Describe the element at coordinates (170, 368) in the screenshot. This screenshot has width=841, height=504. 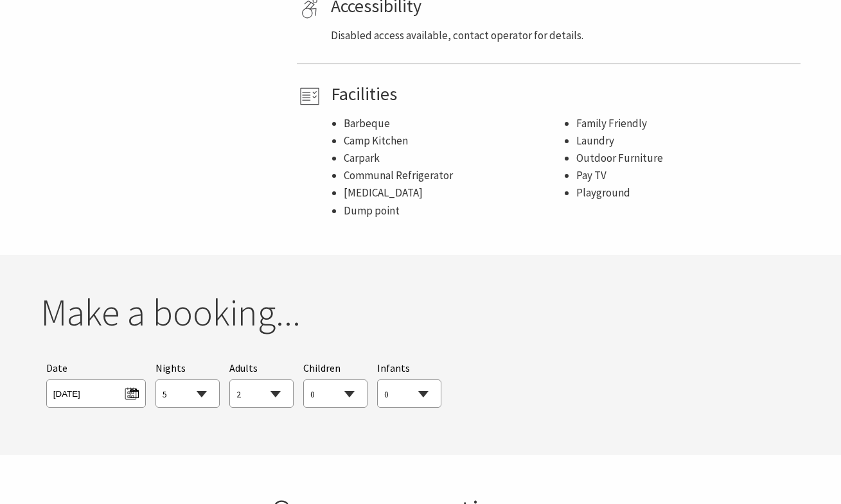
I see `span: Nights` at that location.